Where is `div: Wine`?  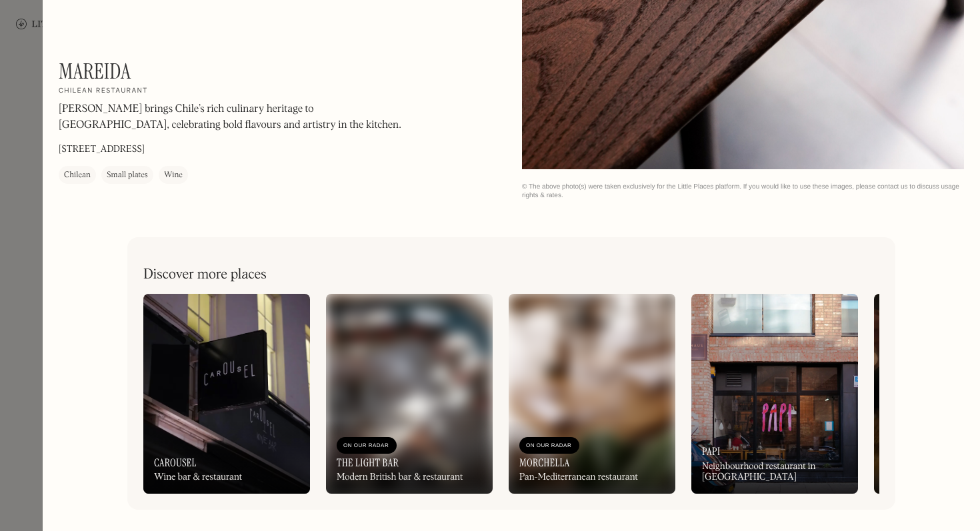 div: Wine is located at coordinates (173, 176).